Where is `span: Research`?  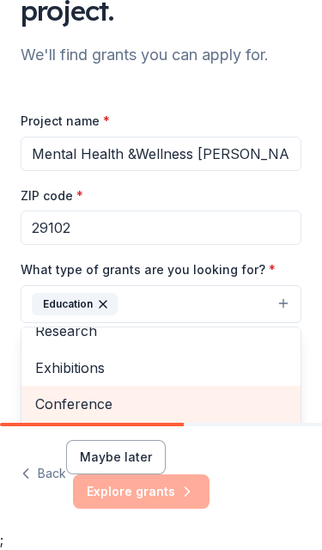 span: Research is located at coordinates (161, 331).